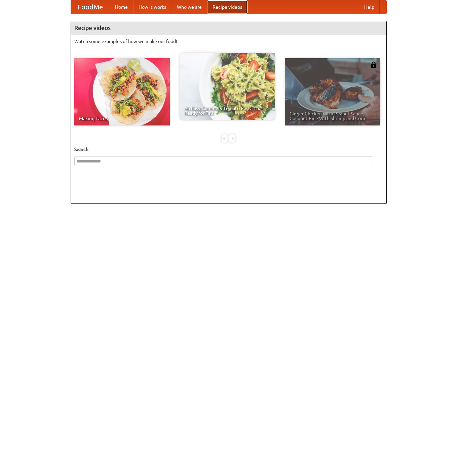 The width and height of the screenshot is (457, 476). I want to click on span: Making Tacos, so click(122, 118).